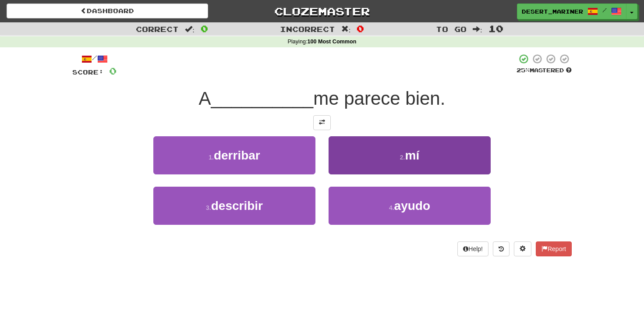 This screenshot has width=644, height=312. Describe the element at coordinates (211, 157) in the screenshot. I see `small: 1 .` at that location.